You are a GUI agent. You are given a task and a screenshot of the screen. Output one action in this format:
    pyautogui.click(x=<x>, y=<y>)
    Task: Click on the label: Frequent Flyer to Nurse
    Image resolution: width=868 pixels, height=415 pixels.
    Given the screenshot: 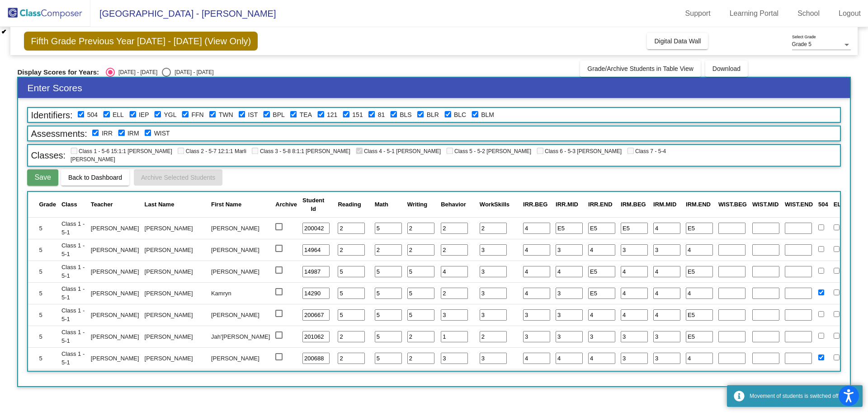 What is the action you would take?
    pyautogui.click(x=197, y=115)
    